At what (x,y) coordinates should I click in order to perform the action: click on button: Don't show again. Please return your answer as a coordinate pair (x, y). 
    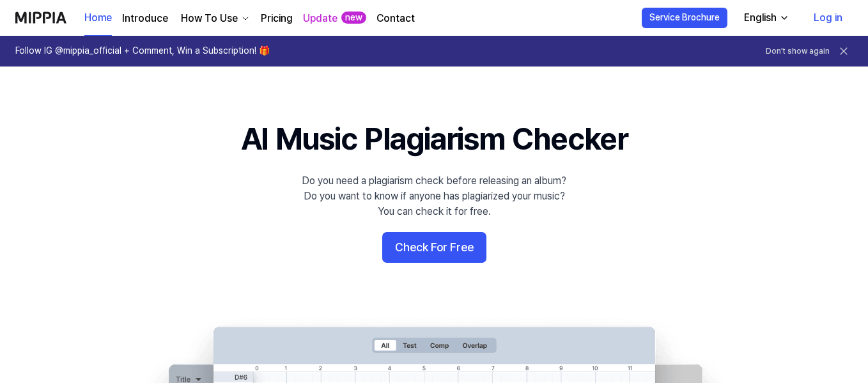
    Looking at the image, I should click on (798, 51).